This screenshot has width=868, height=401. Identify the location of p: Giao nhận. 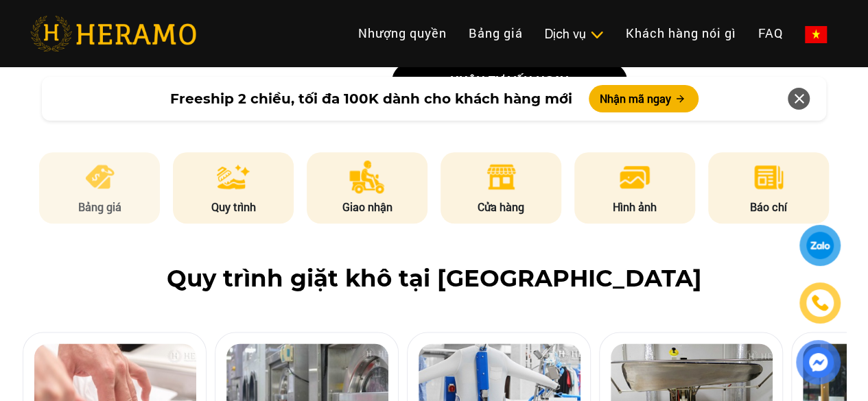
(367, 207).